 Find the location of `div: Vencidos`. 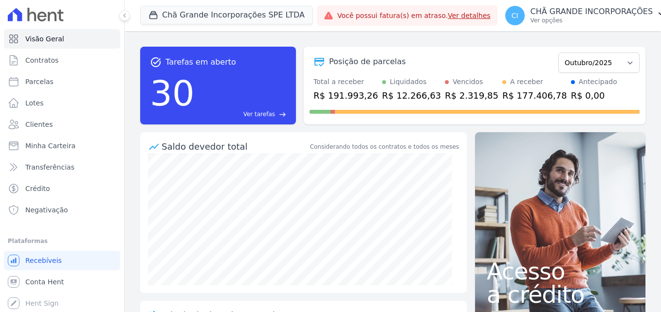

div: Vencidos is located at coordinates (468, 82).